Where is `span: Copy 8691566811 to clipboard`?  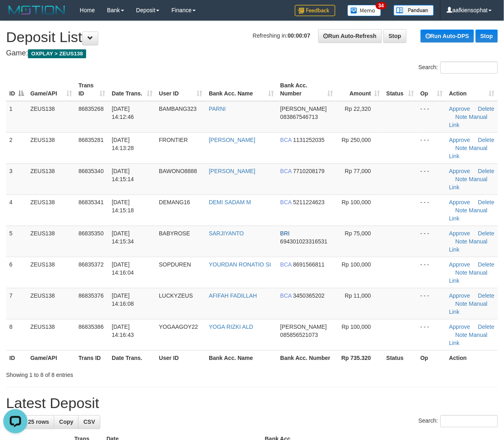
span: Copy 8691566811 to clipboard is located at coordinates (309, 265).